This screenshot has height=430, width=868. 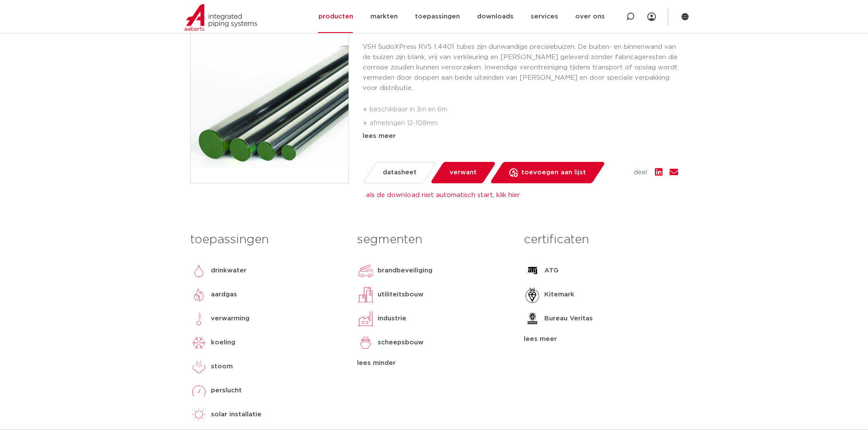 I want to click on h3: toepassingen, so click(x=267, y=240).